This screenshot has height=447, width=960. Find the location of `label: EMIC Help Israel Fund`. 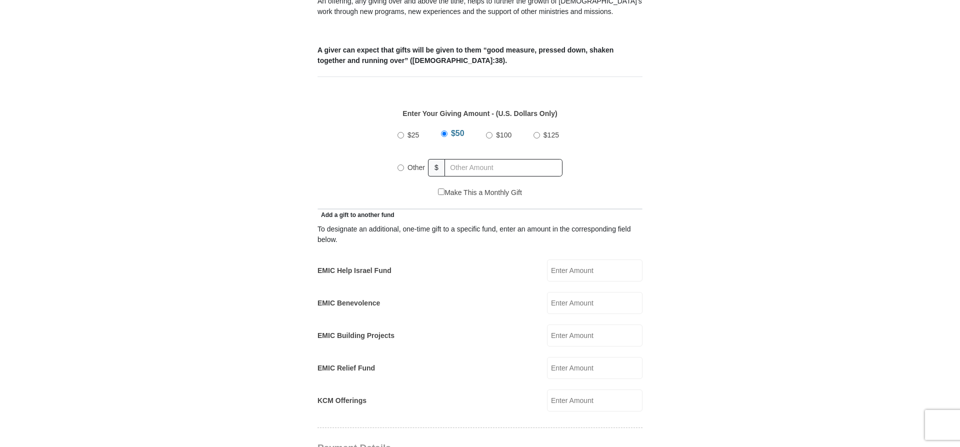

label: EMIC Help Israel Fund is located at coordinates (355, 271).